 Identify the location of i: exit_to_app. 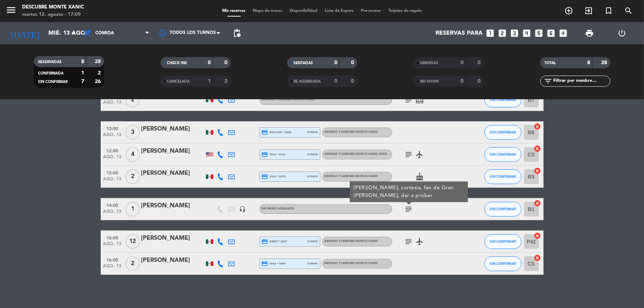
(589, 10).